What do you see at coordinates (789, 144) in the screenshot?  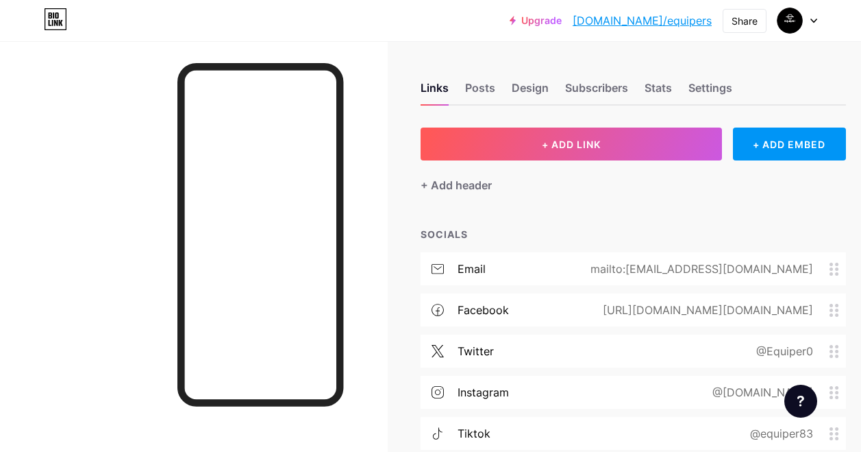 I see `div: + ADD EMBED` at bounding box center [789, 144].